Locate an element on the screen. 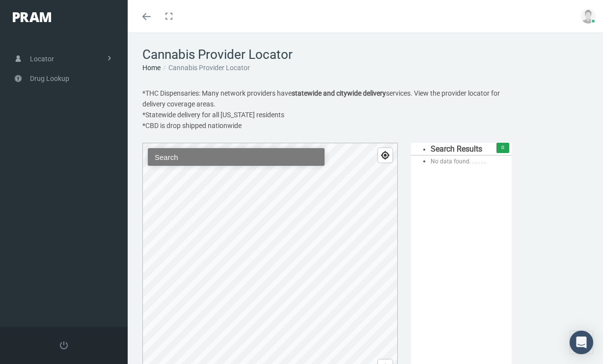 The height and width of the screenshot is (364, 603). img: user-placeholder.jpg is located at coordinates (588, 16).